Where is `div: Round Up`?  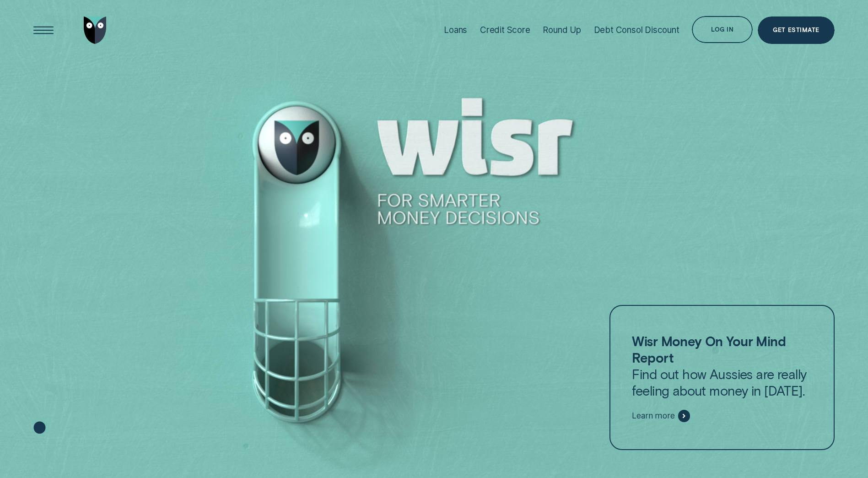 div: Round Up is located at coordinates (562, 30).